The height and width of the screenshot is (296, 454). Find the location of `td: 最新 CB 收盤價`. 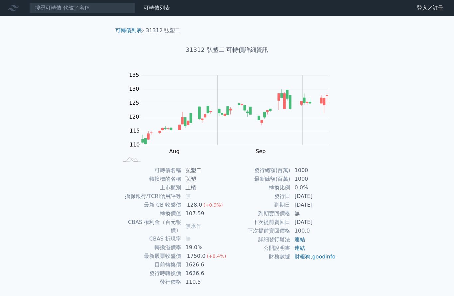

td: 最新 CB 收盤價 is located at coordinates (150, 205).